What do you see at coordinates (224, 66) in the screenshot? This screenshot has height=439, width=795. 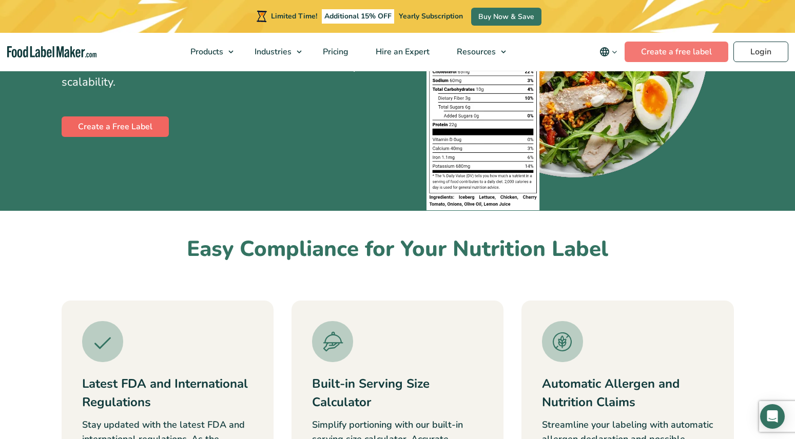 I see `span: Streamline FDA and CFIA compliance with our intuitive, secure, and all-in-one nutrition label mak...` at bounding box center [224, 66].